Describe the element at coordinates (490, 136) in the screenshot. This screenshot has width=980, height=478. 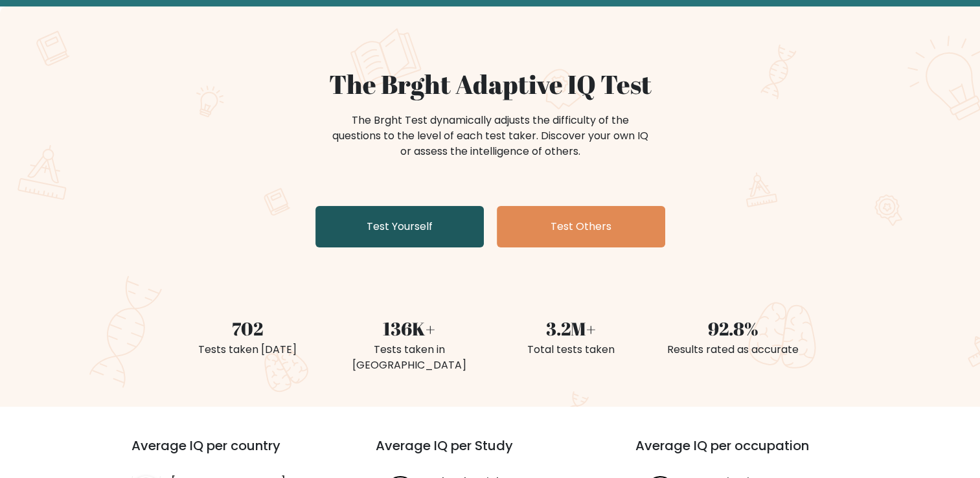
I see `div: The Brght Test dynamically adjusts the difficulty of the questions to the level of each test take...` at that location.